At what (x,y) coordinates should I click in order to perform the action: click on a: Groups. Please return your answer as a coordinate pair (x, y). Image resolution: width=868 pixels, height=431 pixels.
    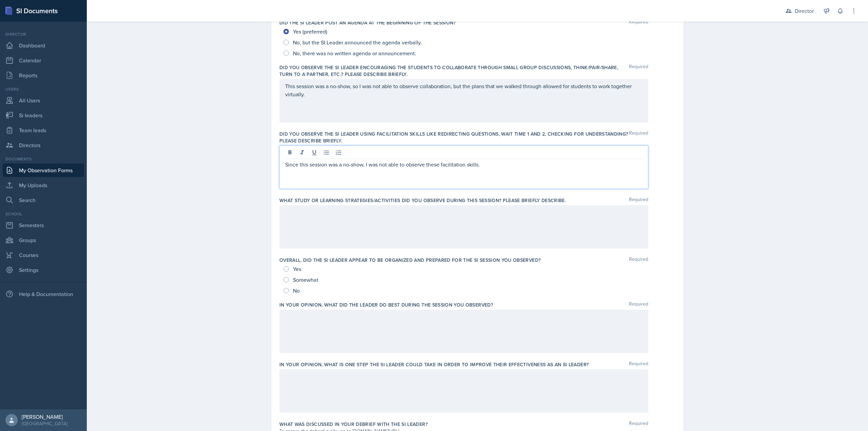
    Looking at the image, I should click on (43, 240).